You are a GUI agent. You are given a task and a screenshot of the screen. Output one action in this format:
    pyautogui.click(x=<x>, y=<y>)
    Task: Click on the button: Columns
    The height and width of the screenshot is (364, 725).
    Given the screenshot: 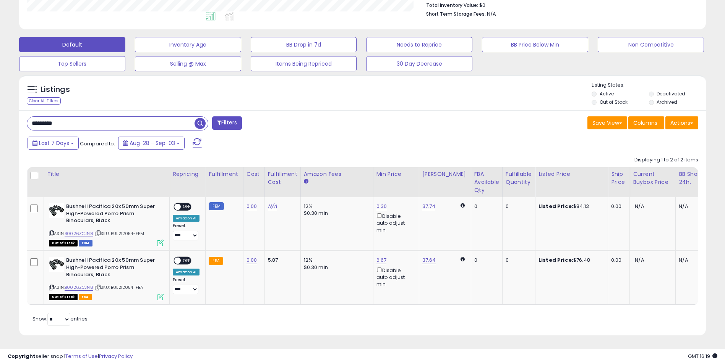 What is the action you would take?
    pyautogui.click(x=646, y=123)
    